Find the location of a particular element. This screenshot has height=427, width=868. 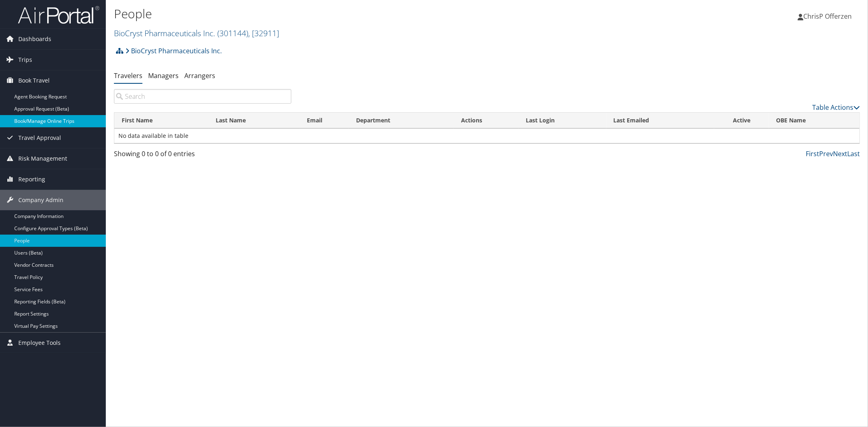

span: Company Admin is located at coordinates (41, 200).